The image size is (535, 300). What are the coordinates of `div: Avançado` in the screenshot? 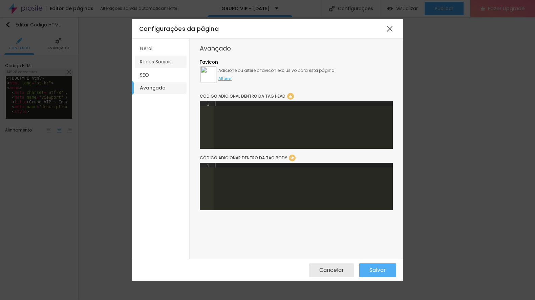 It's located at (296, 48).